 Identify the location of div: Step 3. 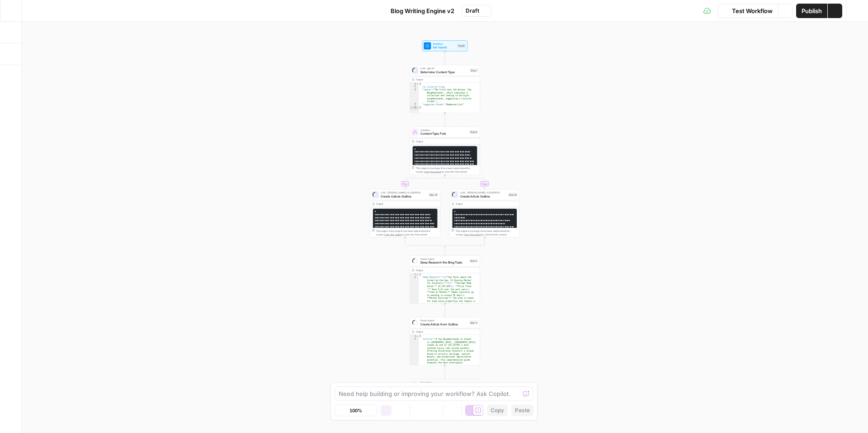
(474, 261).